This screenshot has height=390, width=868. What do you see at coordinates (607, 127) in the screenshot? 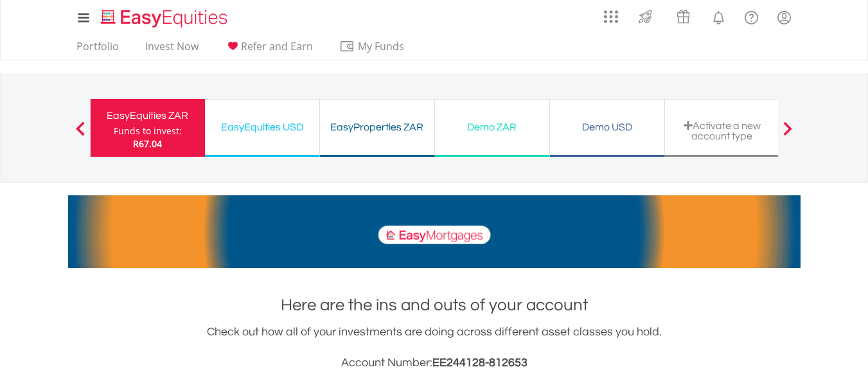
I see `div: Demo USD` at bounding box center [607, 127].